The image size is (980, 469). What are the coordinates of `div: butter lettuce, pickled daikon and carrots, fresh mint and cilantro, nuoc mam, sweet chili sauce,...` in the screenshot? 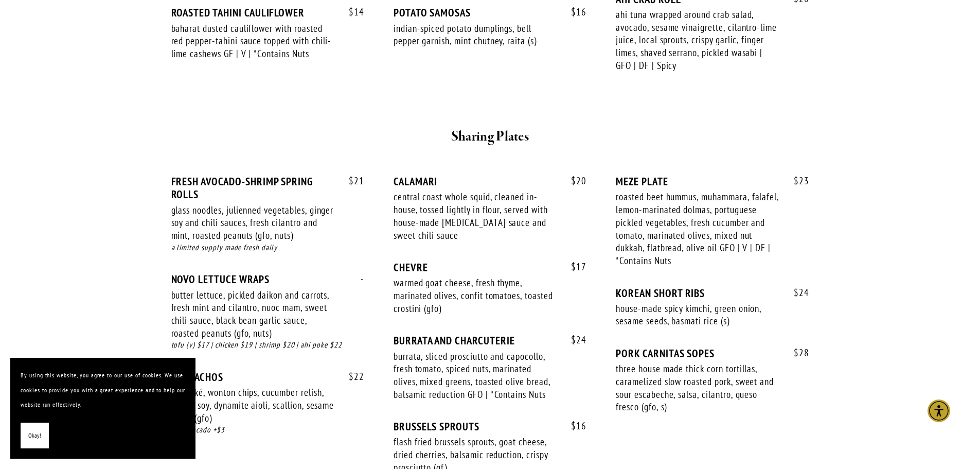 It's located at (253, 314).